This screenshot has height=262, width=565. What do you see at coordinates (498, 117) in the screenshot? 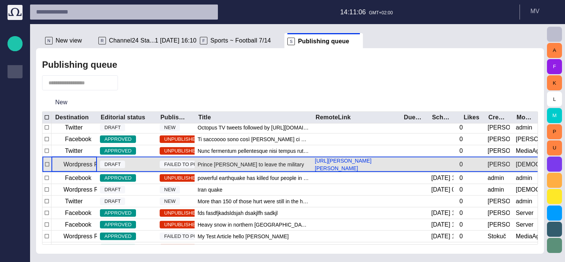
I see `div: Created by` at bounding box center [498, 117].